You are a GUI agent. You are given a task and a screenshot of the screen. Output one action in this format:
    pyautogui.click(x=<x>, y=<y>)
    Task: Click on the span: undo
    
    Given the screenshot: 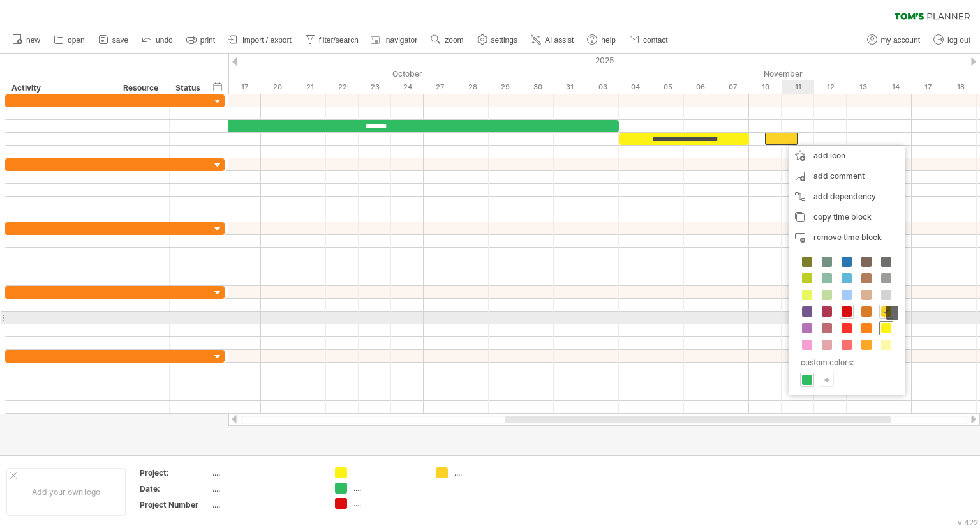 What is the action you would take?
    pyautogui.click(x=164, y=40)
    